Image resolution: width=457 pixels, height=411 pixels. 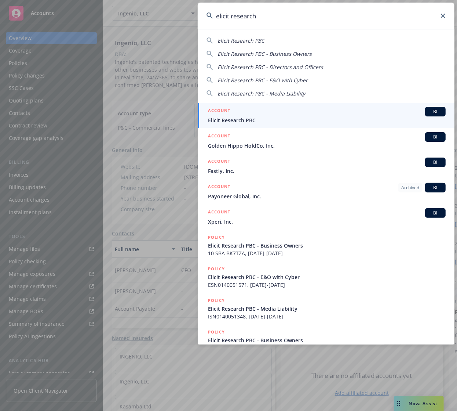 What do you see at coordinates (410, 188) in the screenshot?
I see `span: Archived` at bounding box center [410, 188].